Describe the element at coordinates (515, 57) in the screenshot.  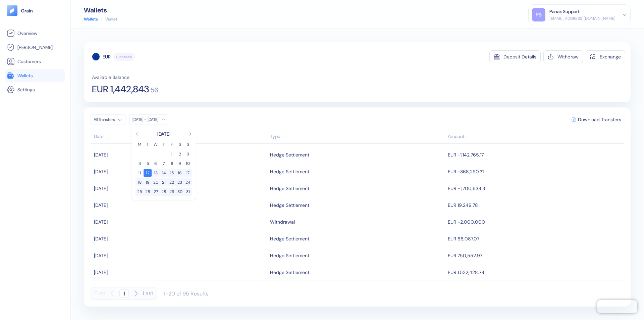
I see `button: Deposit Details` at that location.